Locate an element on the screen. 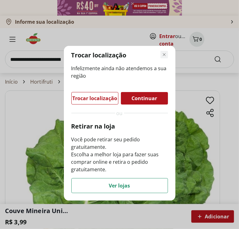  div: Modal de regionalização is located at coordinates (120, 123).